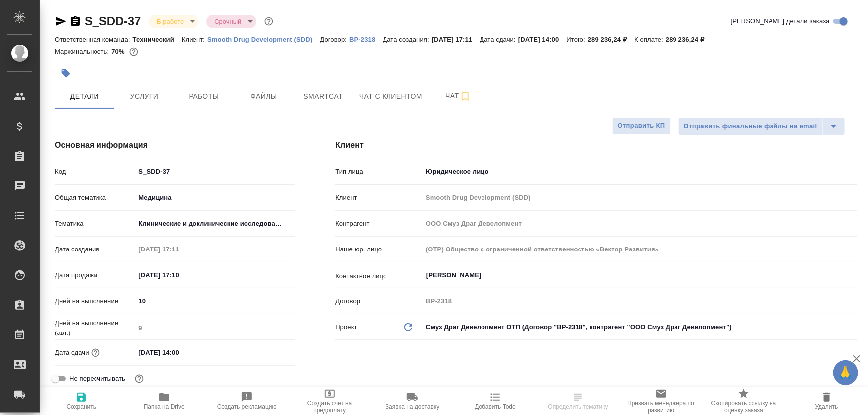 This screenshot has height=415, width=868. I want to click on a: ВР-2318, so click(366, 39).